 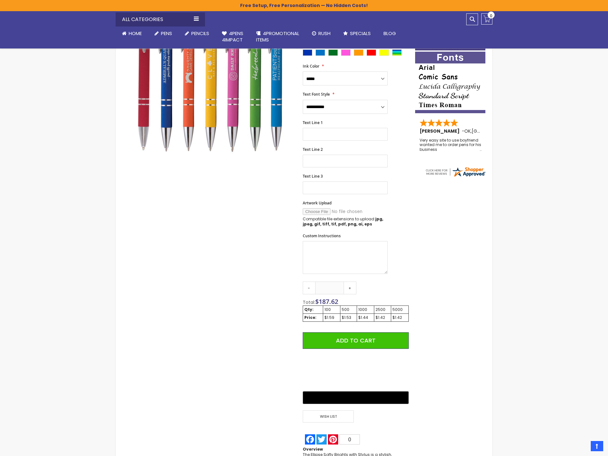 What do you see at coordinates (389, 33) in the screenshot?
I see `span: Blog` at bounding box center [389, 33].